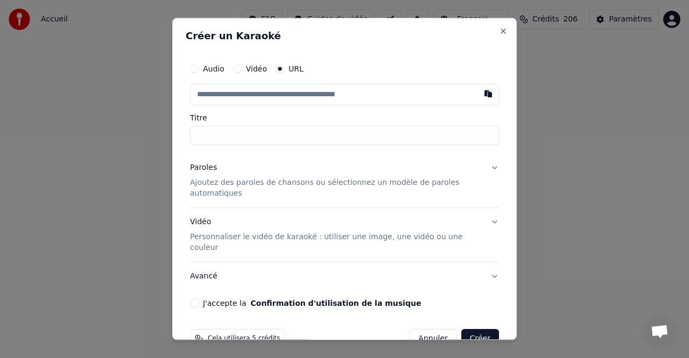  I want to click on label: Vidéo, so click(256, 69).